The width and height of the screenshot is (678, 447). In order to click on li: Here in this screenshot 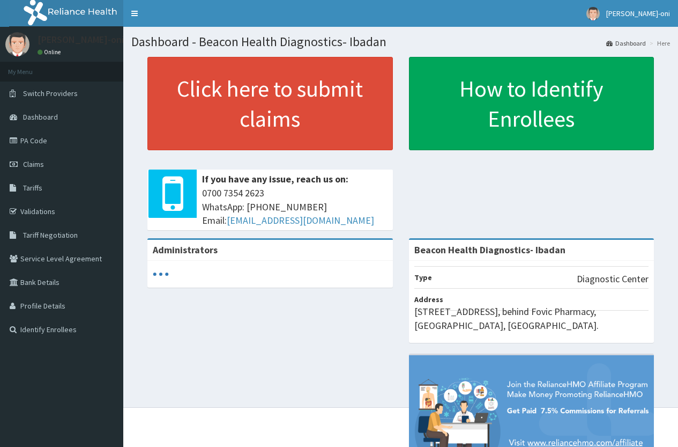, I will do `click(658, 43)`.